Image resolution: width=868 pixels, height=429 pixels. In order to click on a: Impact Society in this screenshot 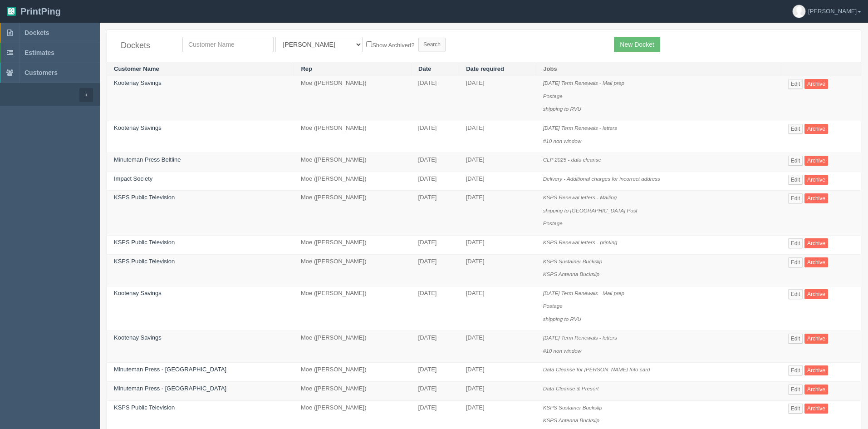, I will do `click(133, 178)`.